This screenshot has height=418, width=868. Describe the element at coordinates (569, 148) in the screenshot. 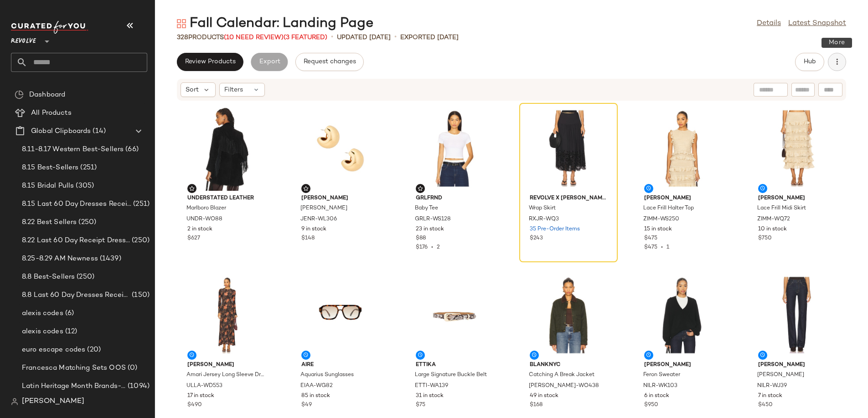

I see `img: RXJR-WQ3_V1.jpg` at that location.